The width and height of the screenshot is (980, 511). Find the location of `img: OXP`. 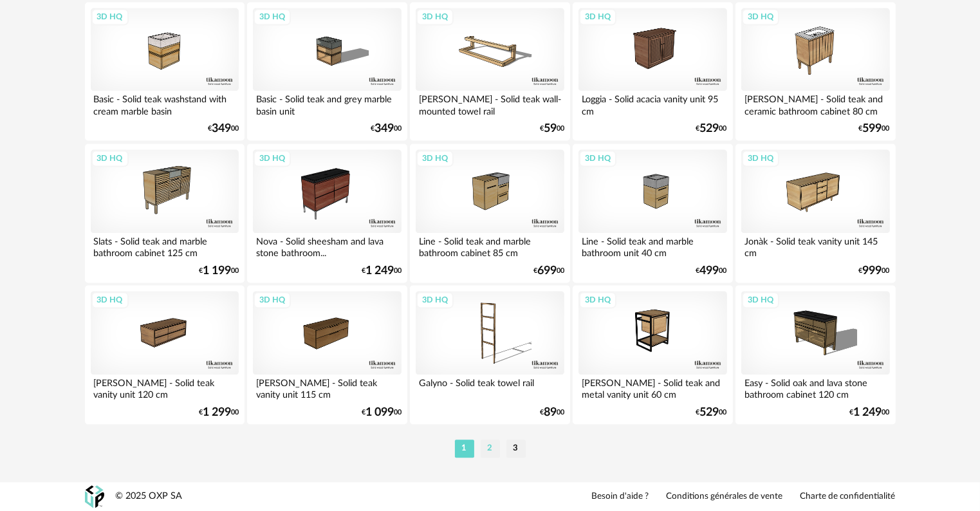

img: OXP is located at coordinates (94, 496).